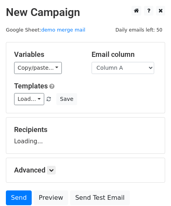 This screenshot has height=206, width=171. Describe the element at coordinates (85, 136) in the screenshot. I see `div: Loading...` at that location.